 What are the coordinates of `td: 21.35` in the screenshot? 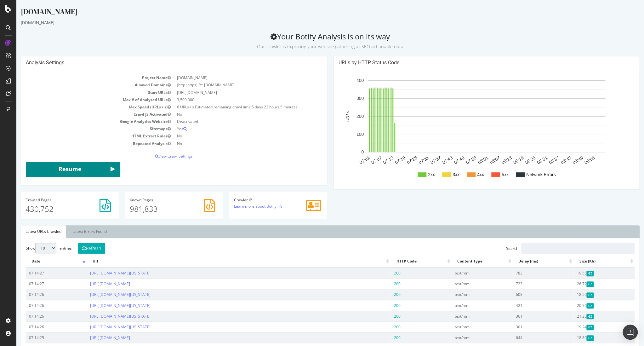 It's located at (588, 316).